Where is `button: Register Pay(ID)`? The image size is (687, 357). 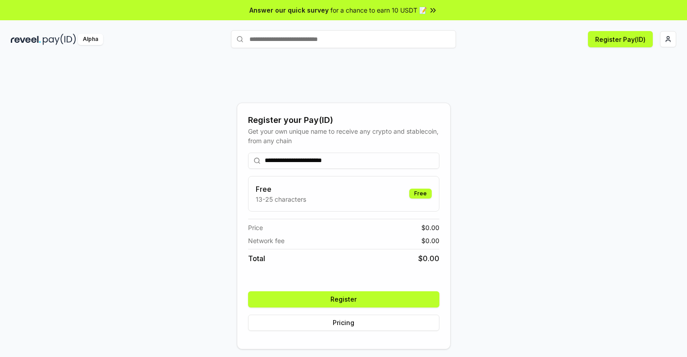 button: Register Pay(ID) is located at coordinates (621, 39).